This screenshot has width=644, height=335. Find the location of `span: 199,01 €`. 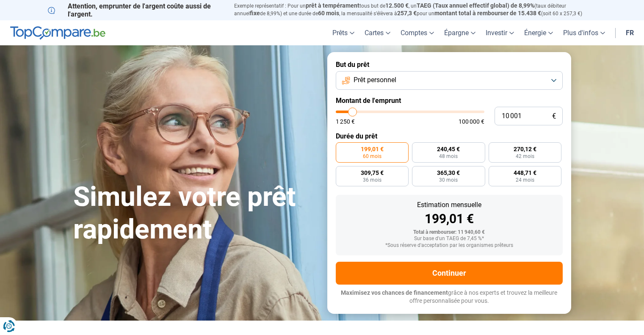

span: 199,01 € is located at coordinates (372, 149).